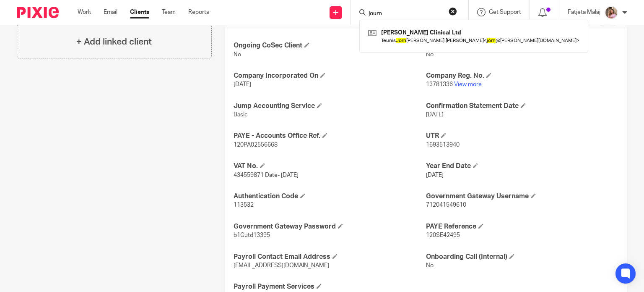 This screenshot has width=644, height=292. Describe the element at coordinates (584, 12) in the screenshot. I see `p: Fatjeta Malaj` at that location.